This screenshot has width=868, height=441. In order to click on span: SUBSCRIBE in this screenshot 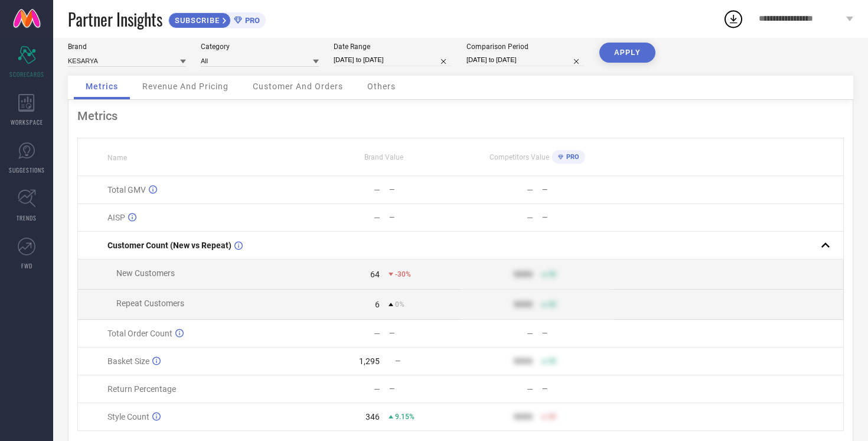, I will do `click(196, 20)`.